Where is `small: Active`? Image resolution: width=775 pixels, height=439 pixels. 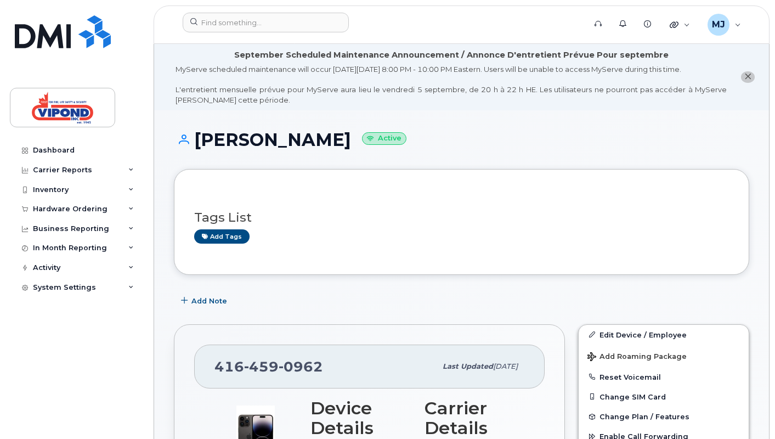
small: Active is located at coordinates (384, 138).